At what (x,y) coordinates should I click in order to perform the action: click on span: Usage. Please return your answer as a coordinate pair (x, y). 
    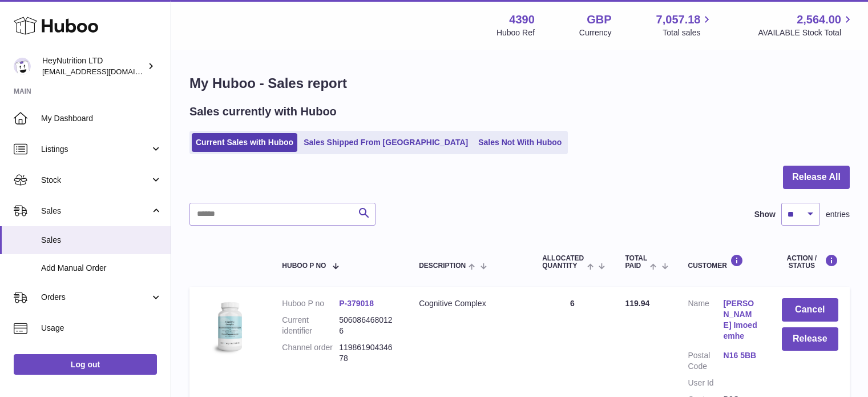
    Looking at the image, I should click on (102, 328).